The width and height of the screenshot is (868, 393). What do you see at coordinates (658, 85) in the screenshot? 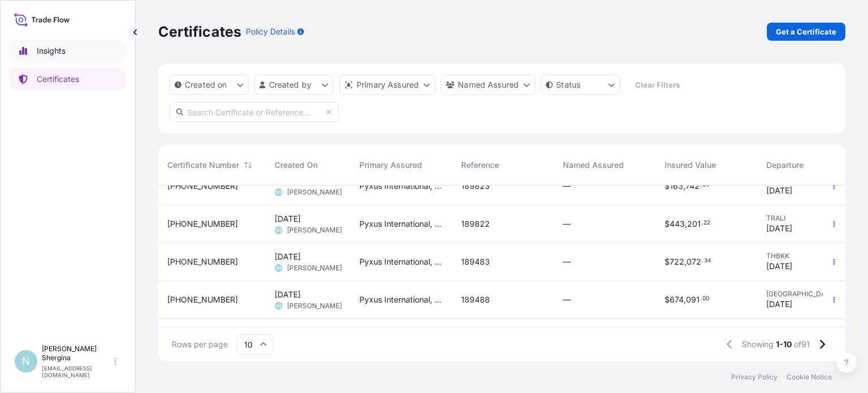
I see `button: Clear Filters` at bounding box center [658, 85].